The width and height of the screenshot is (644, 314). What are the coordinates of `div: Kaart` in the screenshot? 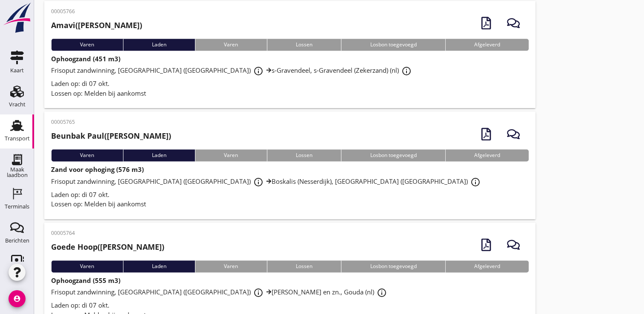 It's located at (17, 70).